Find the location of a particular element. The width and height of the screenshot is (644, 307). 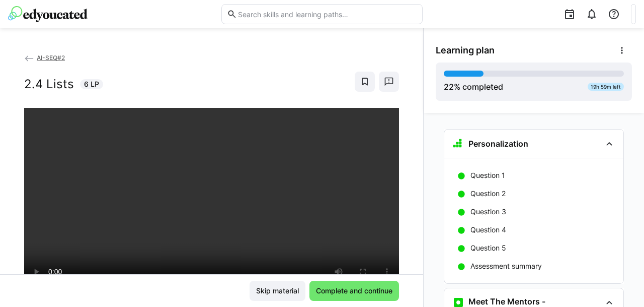

button: Skip material is located at coordinates (277, 290).